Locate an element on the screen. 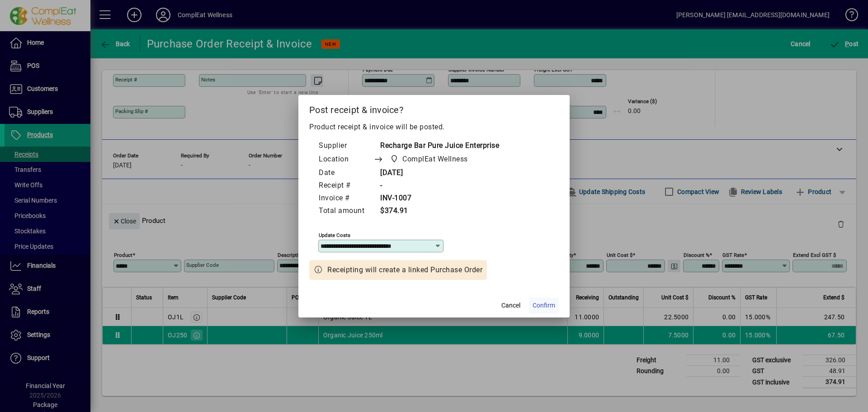 This screenshot has width=868, height=412. td: INV-1007 is located at coordinates (436, 199).